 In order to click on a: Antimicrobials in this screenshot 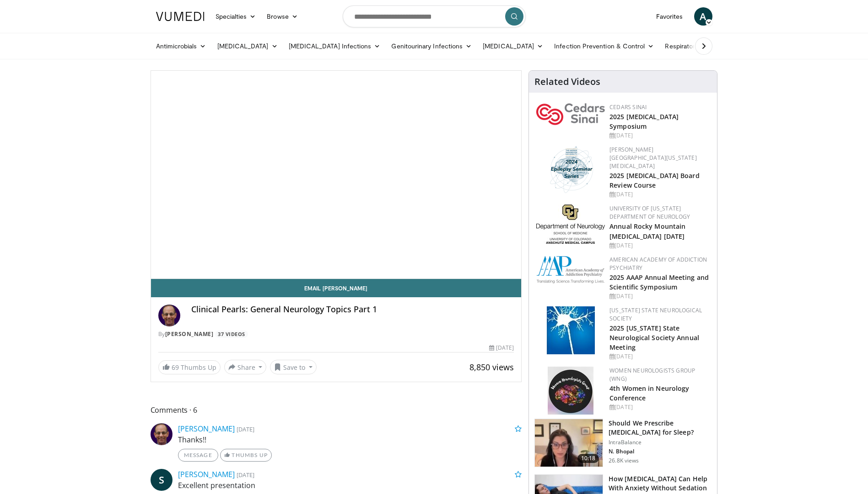, I will do `click(181, 46)`.